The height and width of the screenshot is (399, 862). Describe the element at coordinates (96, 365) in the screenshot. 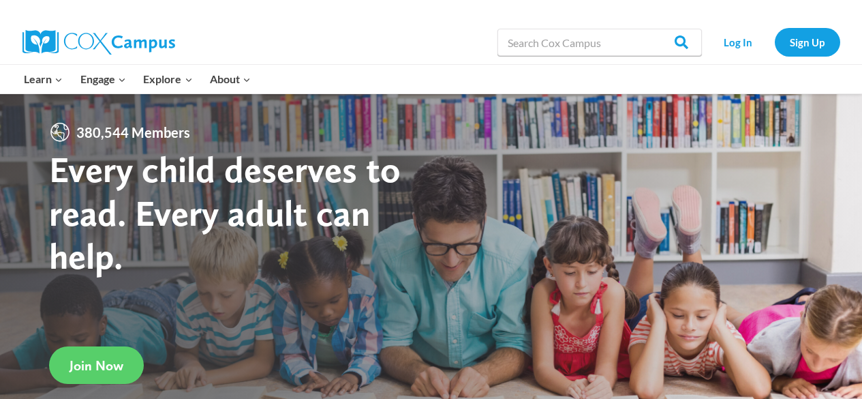

I see `a: Join Now` at that location.